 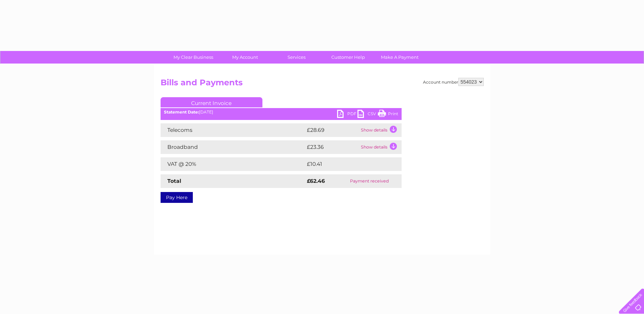 What do you see at coordinates (181, 112) in the screenshot?
I see `b: Statement Date:` at bounding box center [181, 112].